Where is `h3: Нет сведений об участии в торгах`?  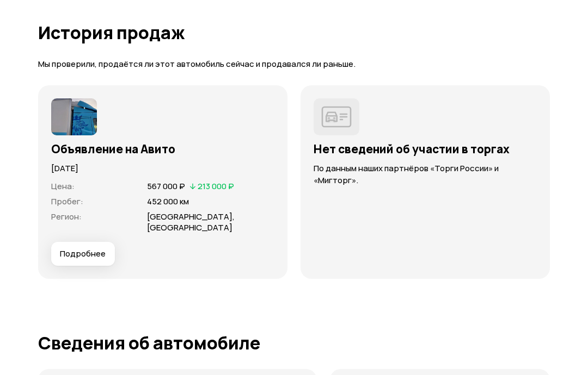
h3: Нет сведений об участии в торгах is located at coordinates (425, 149).